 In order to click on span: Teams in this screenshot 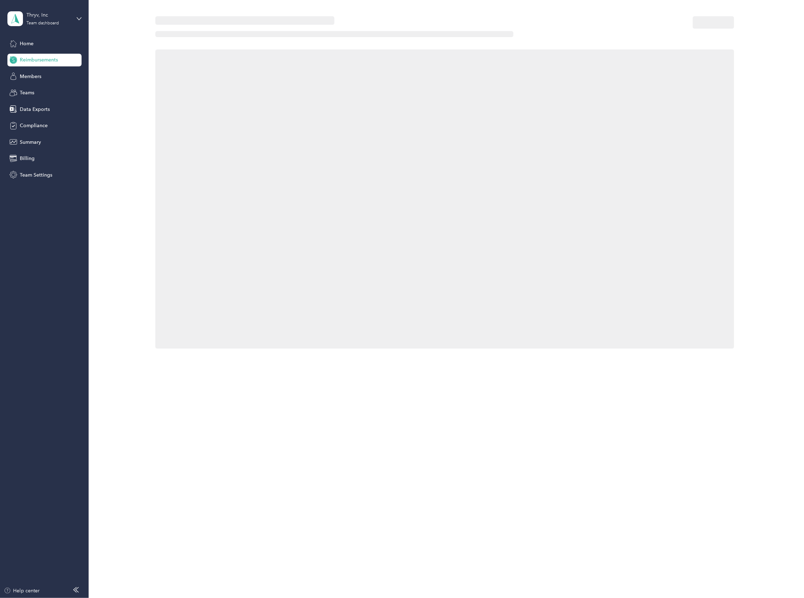, I will do `click(27, 93)`.